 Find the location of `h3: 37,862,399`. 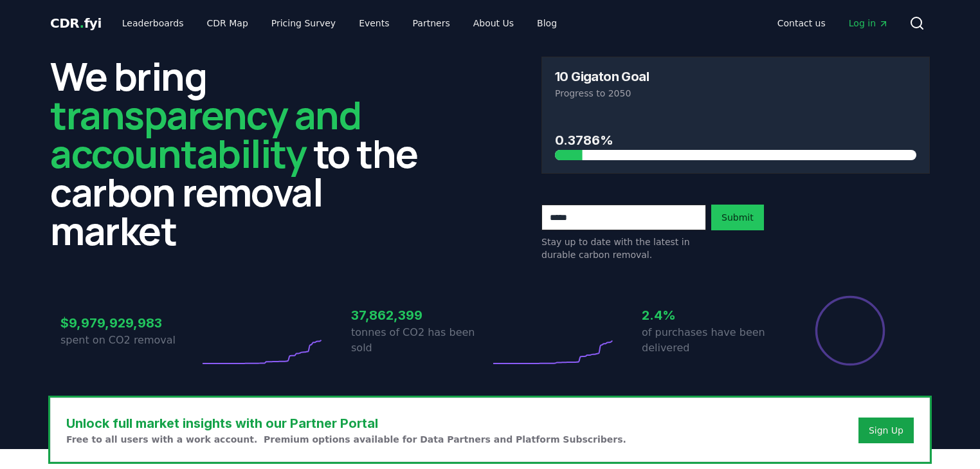

h3: 37,862,399 is located at coordinates (421, 315).